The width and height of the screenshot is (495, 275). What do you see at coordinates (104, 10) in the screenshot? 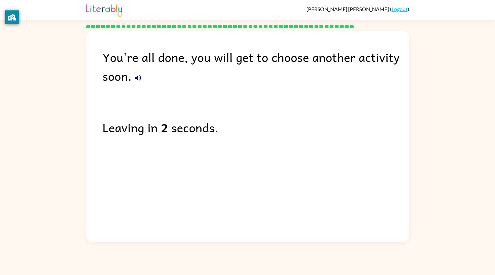
I see `img: Literably` at bounding box center [104, 10].